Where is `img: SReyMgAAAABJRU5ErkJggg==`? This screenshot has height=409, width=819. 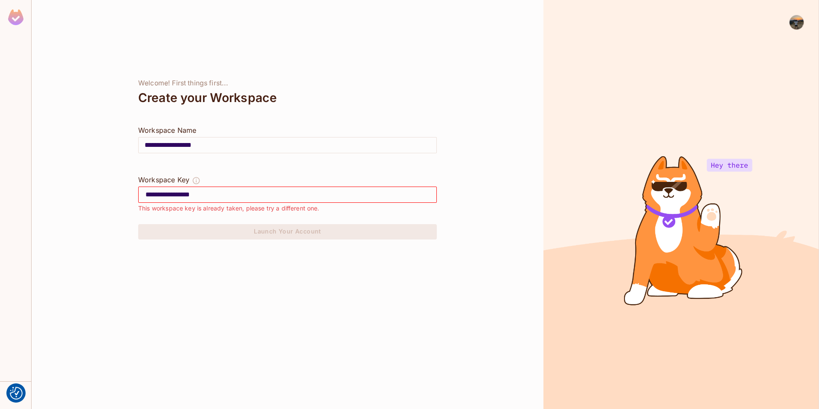 img: SReyMgAAAABJRU5ErkJggg== is located at coordinates (16, 17).